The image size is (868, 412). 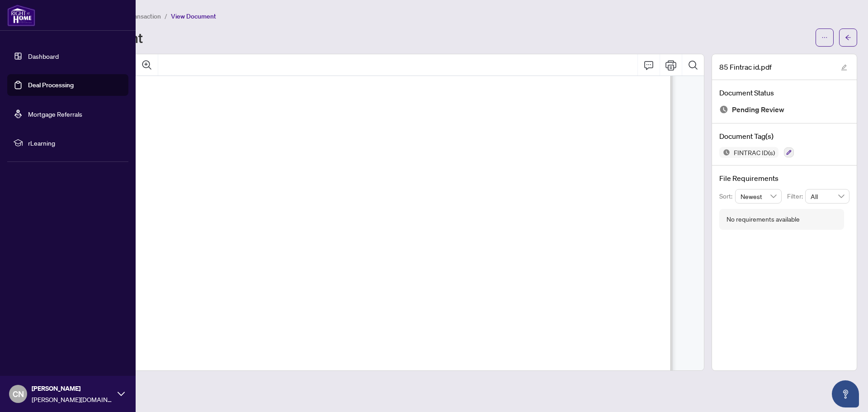 What do you see at coordinates (849, 37) in the screenshot?
I see `span: arrow-left` at bounding box center [849, 37].